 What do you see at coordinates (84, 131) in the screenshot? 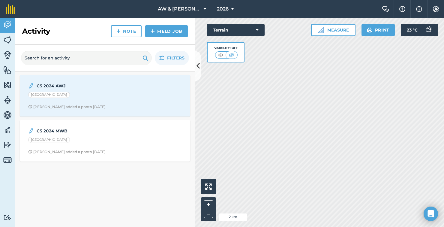
I see `strong: CS 2024 MWB` at bounding box center [84, 131].